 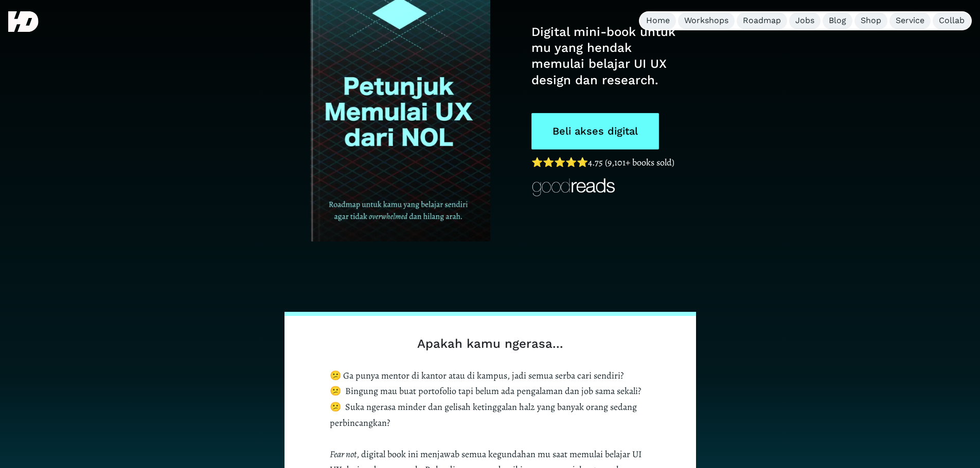 What do you see at coordinates (606, 162) in the screenshot?
I see `h1: 4.75 (9,101+ books sold)` at bounding box center [606, 162].